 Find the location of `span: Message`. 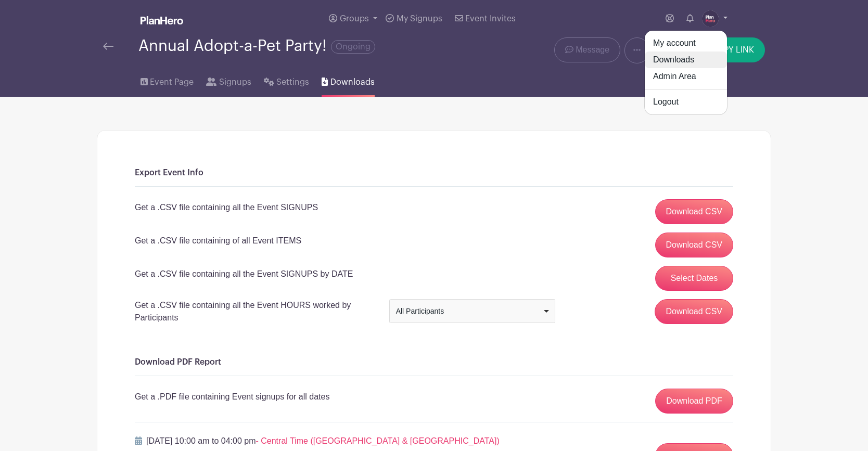

span: Message is located at coordinates (592, 50).